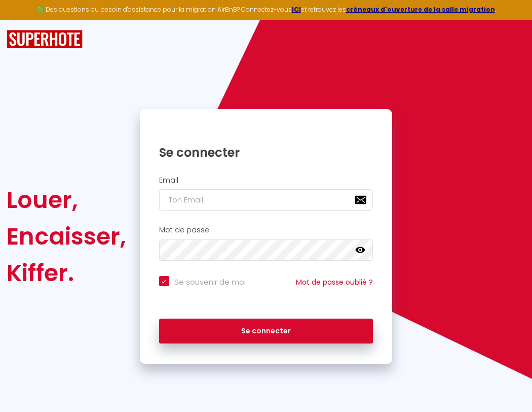 The width and height of the screenshot is (532, 412). I want to click on strong: ICI, so click(296, 9).